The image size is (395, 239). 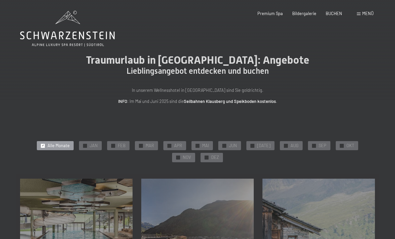 I want to click on span: APR, so click(x=178, y=146).